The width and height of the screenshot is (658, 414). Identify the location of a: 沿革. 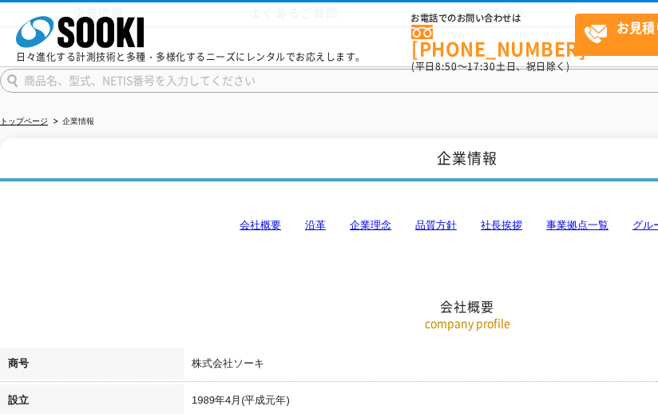
(315, 224).